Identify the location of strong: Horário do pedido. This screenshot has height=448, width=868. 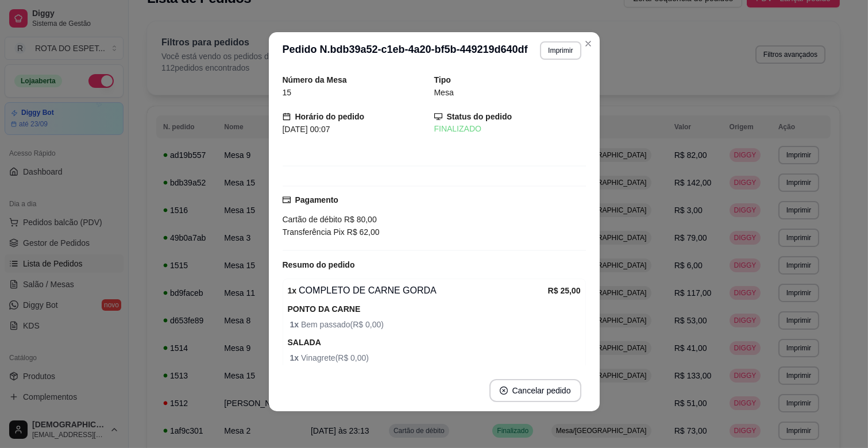
(330, 117).